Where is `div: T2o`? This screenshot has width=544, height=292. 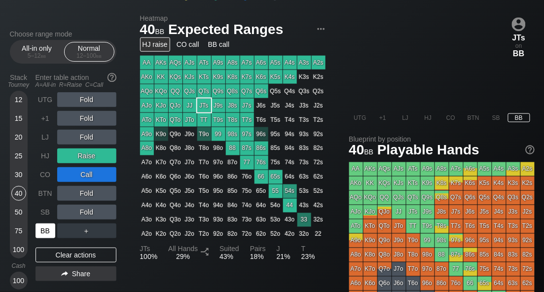
div: T2o is located at coordinates (204, 234).